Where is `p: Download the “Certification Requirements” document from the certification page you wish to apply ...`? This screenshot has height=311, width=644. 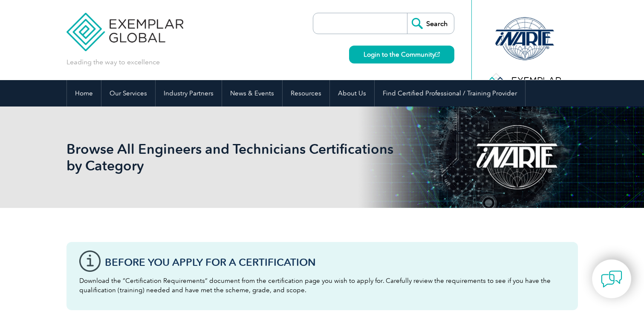 p: Download the “Certification Requirements” document from the certification page you wish to apply ... is located at coordinates (322, 285).